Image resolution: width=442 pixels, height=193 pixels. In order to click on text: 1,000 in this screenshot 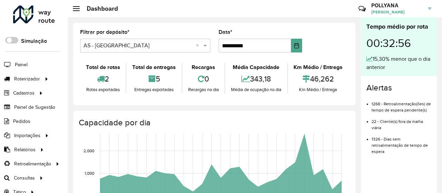, I will do `click(89, 173)`.